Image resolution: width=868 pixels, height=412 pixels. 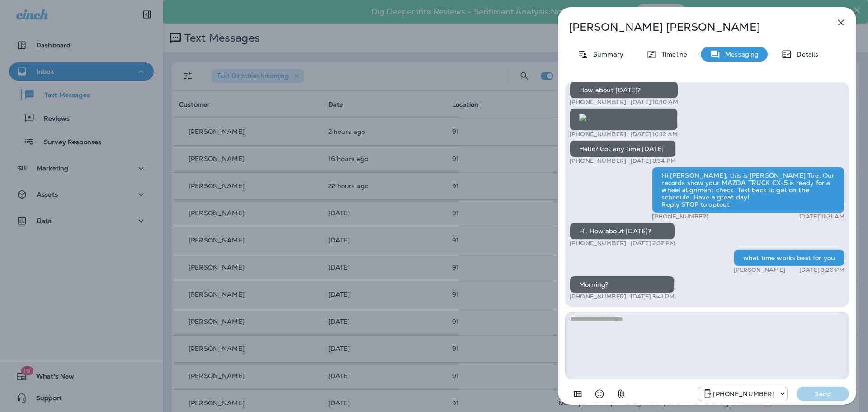 I want to click on img: twilio-download, so click(x=583, y=118).